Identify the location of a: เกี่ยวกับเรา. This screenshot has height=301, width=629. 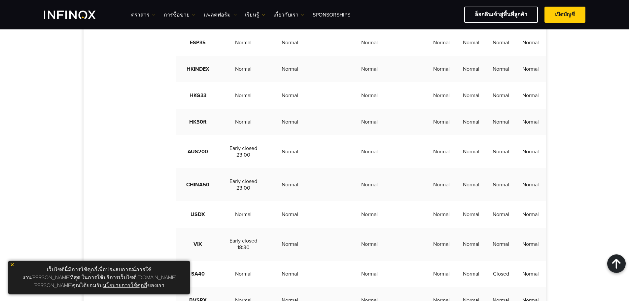
(289, 15).